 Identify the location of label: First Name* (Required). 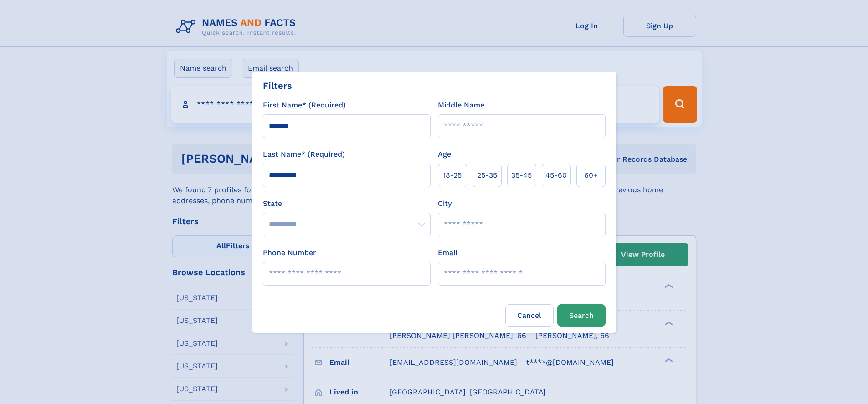
(304, 106).